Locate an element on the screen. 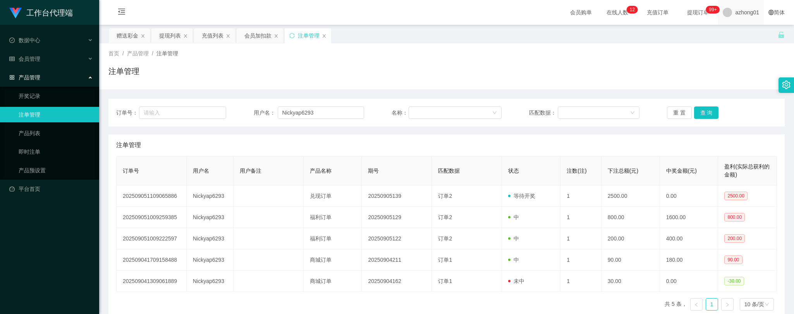  span: 订单号： is located at coordinates (127, 113).